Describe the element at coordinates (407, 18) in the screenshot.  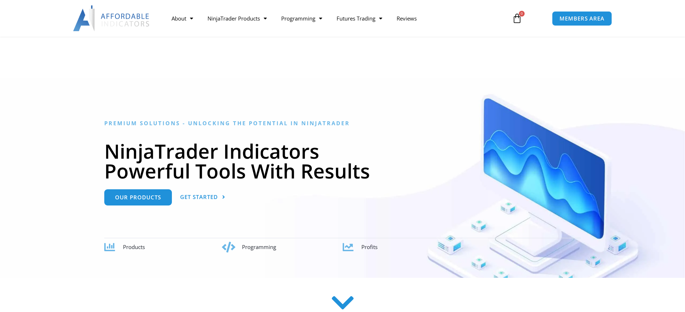
I see `a: Reviews` at that location.